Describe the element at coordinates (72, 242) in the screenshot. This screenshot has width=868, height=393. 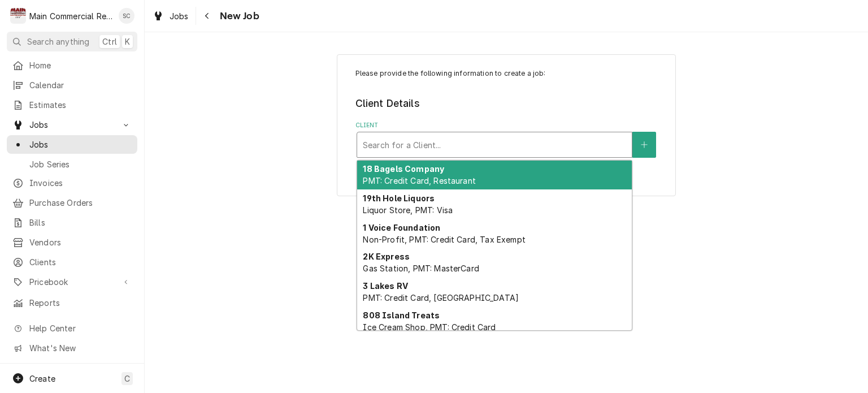
I see `a: Vendors` at that location.